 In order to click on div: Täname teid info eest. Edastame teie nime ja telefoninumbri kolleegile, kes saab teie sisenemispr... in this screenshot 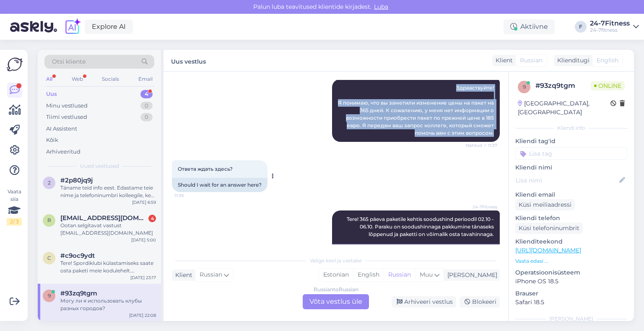, I will do `click(108, 192)`.